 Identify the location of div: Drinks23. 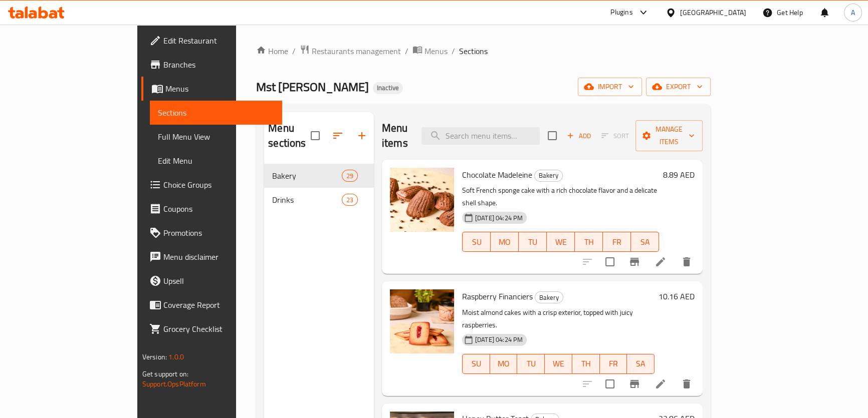
(319, 200).